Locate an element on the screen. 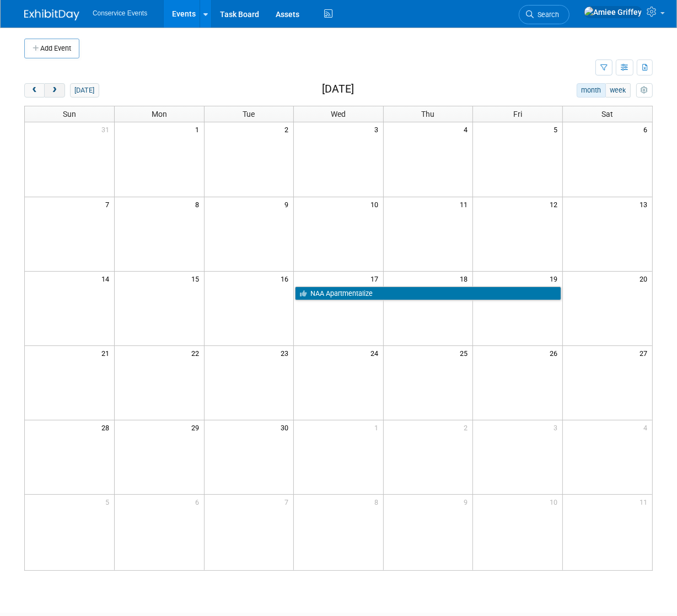 The image size is (677, 616). span: Conservice Events is located at coordinates (119, 13).